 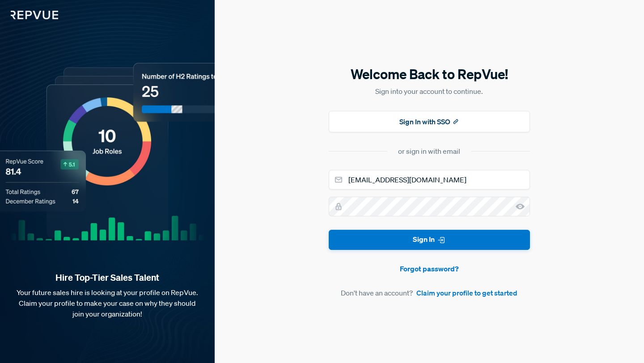 What do you see at coordinates (467, 292) in the screenshot?
I see `a: Claim your profile to get started` at bounding box center [467, 292].